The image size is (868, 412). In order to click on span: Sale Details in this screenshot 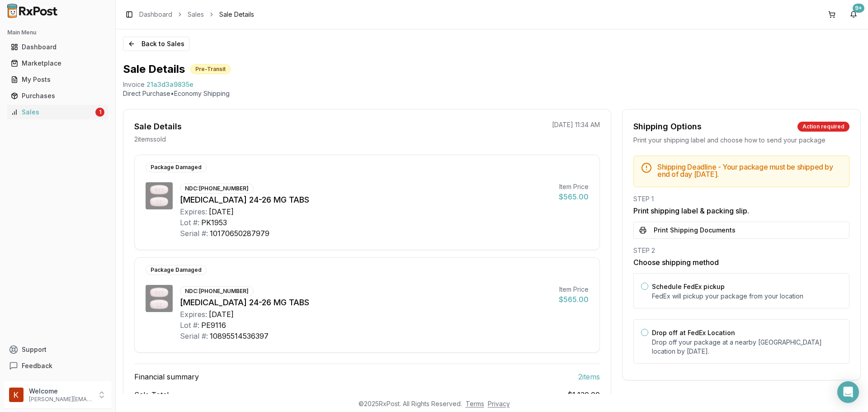, I will do `click(236, 14)`.